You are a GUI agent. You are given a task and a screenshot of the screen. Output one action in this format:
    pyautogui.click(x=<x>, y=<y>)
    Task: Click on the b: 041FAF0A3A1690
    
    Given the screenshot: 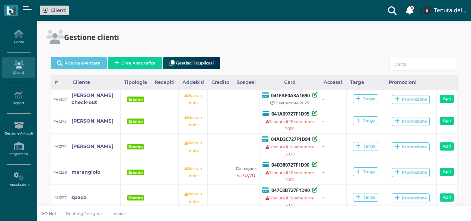 What is the action you would take?
    pyautogui.click(x=290, y=95)
    